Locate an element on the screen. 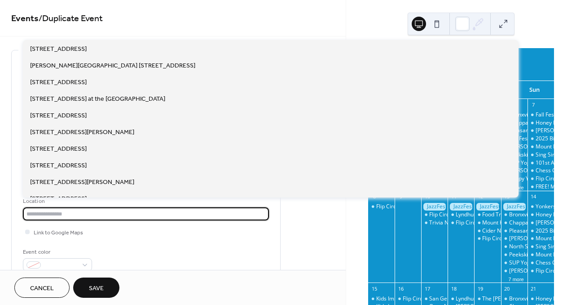 This screenshot has height=305, width=576. div: 18 is located at coordinates (454, 288).